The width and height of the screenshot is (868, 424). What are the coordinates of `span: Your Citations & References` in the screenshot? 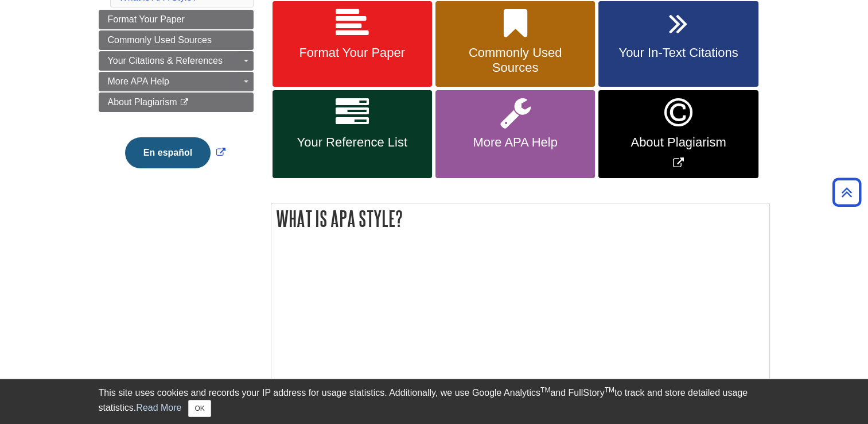 It's located at (165, 60).